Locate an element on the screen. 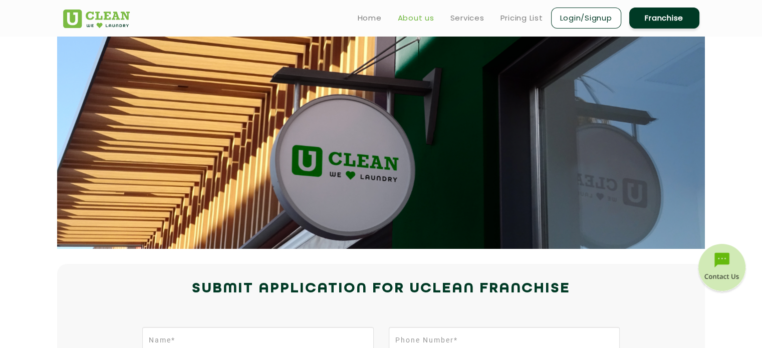  a: Login/Signup is located at coordinates (586, 18).